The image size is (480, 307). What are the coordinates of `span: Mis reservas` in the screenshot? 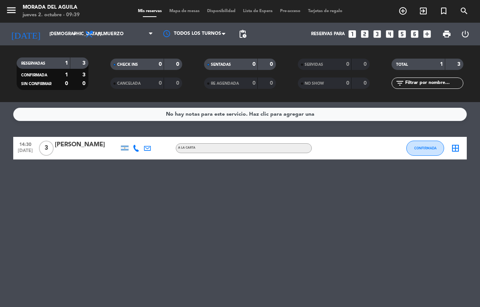 It's located at (150, 11).